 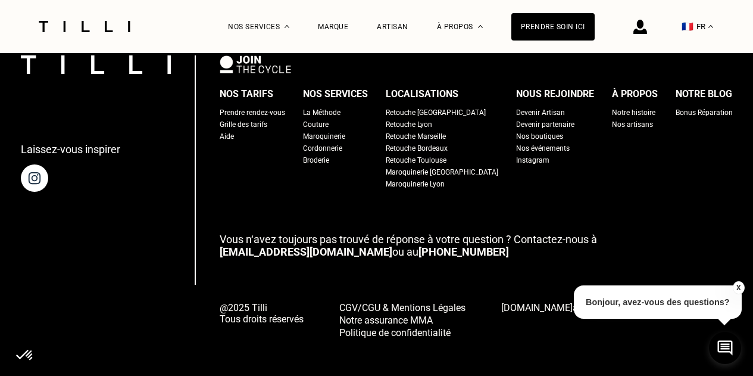 What do you see at coordinates (96, 64) in the screenshot?
I see `img: logo Tilli` at bounding box center [96, 64].